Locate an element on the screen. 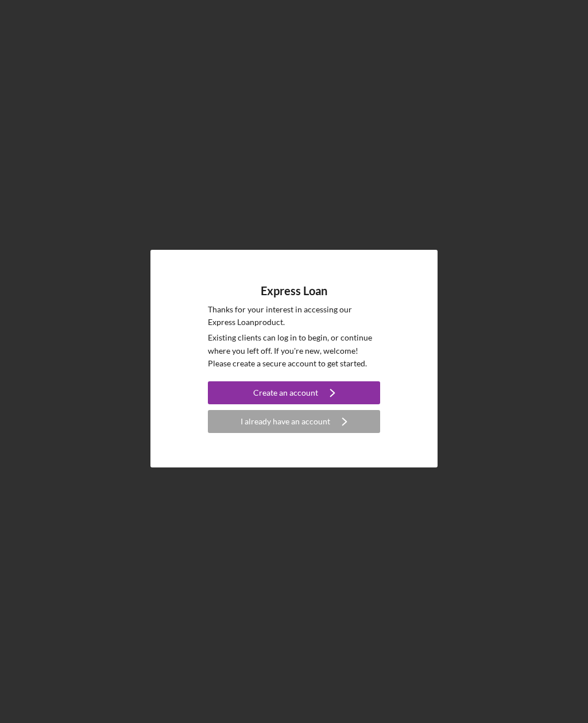  button: Create an account is located at coordinates (294, 393).